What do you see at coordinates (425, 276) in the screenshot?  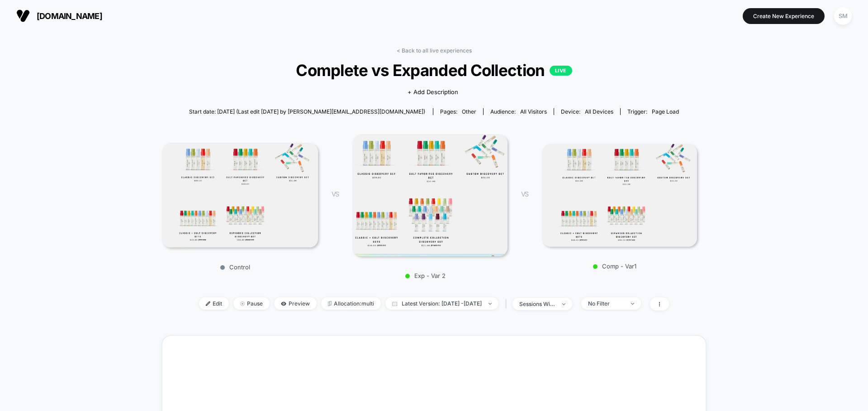 I see `p: Exp - Var 2` at bounding box center [425, 276].